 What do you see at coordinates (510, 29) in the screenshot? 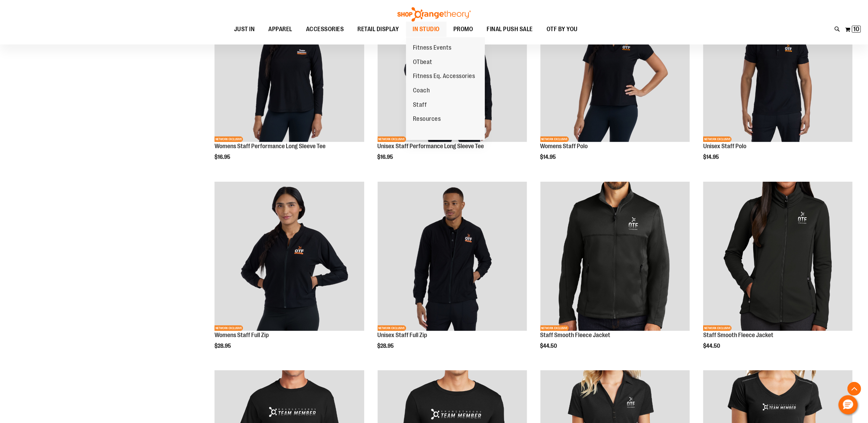
I see `span: FINAL PUSH SALE` at bounding box center [510, 29].